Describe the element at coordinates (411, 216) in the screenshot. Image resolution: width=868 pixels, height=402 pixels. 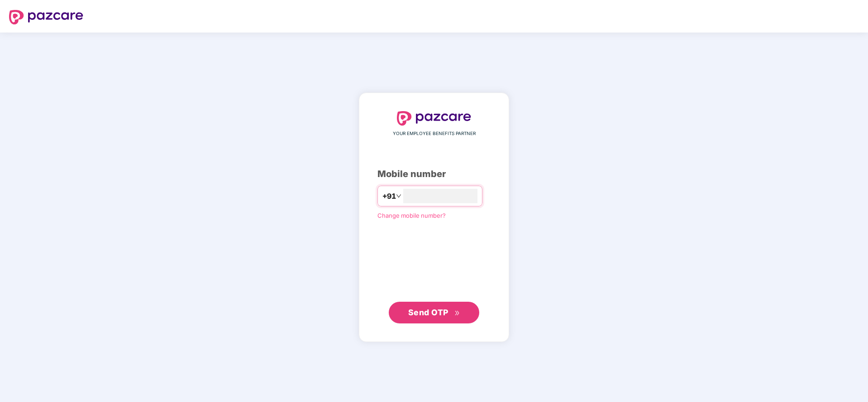
I see `a: Change mobile number?` at that location.